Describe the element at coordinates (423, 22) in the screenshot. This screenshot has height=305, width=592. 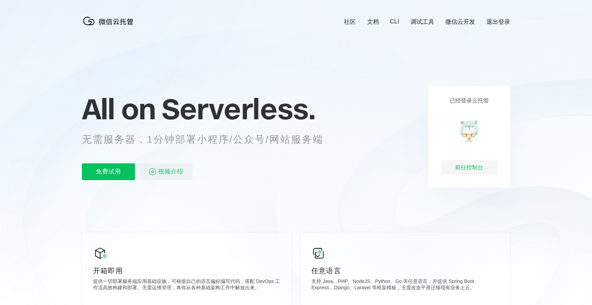
I see `a: 调试工具` at that location.